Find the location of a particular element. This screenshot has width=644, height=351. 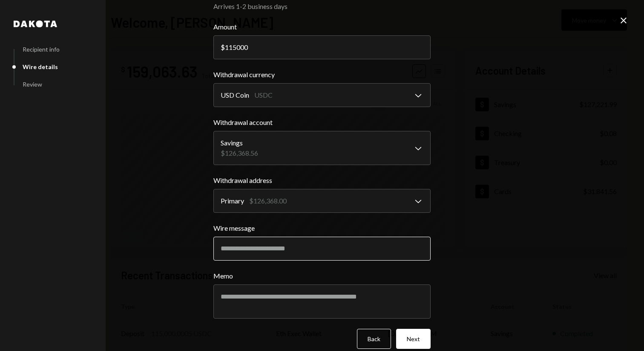

div: Recipient info is located at coordinates (41, 49).